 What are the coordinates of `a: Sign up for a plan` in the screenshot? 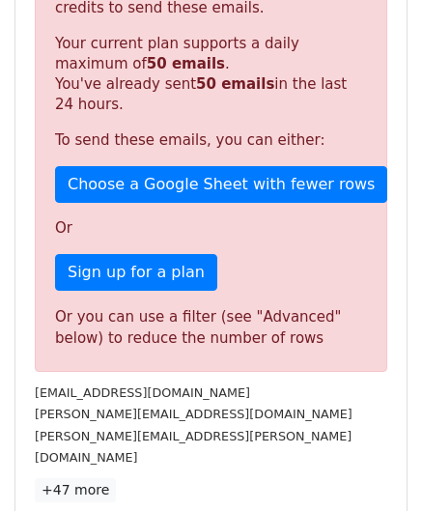 It's located at (136, 272).